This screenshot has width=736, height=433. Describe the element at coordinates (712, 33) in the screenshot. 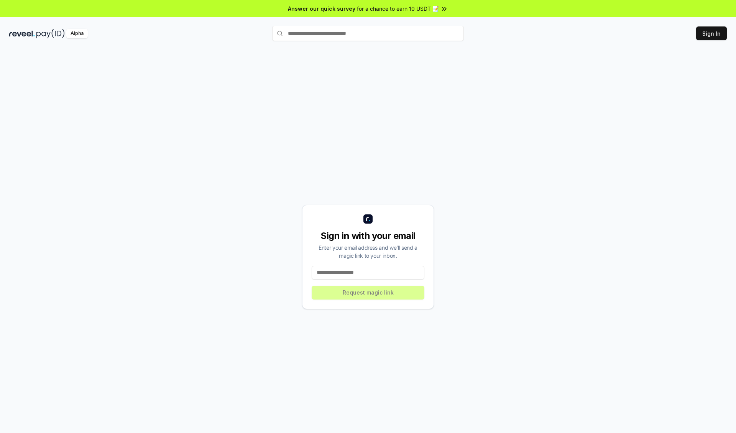

I see `button: Sign In` at that location.